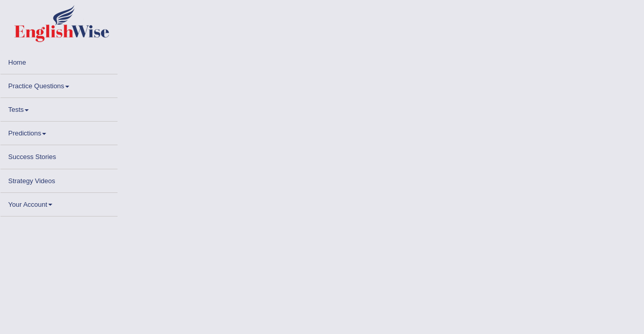  Describe the element at coordinates (59, 155) in the screenshot. I see `a: Success Stories` at that location.